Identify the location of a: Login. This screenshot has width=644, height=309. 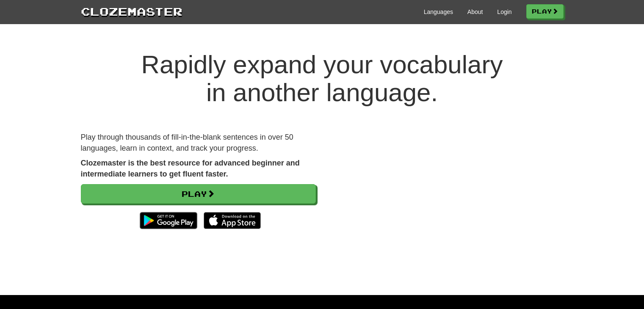
(504, 12).